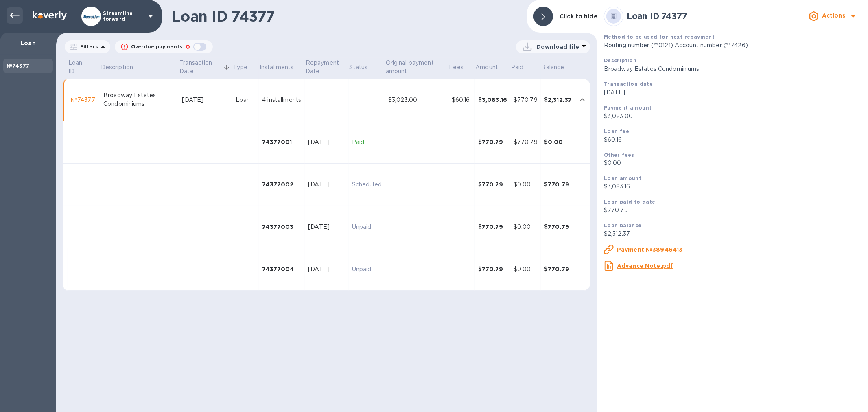 This screenshot has height=412, width=868. What do you see at coordinates (163, 47) in the screenshot?
I see `button: Overdue payments0` at bounding box center [163, 47].